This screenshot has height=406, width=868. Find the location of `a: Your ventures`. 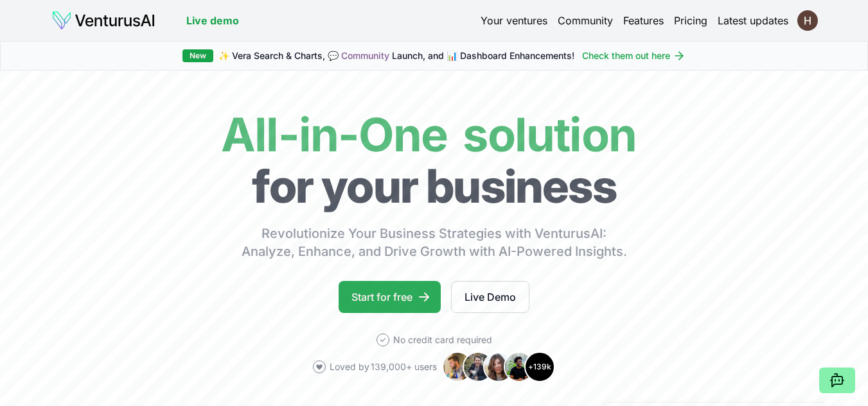

a: Your ventures is located at coordinates (514, 20).